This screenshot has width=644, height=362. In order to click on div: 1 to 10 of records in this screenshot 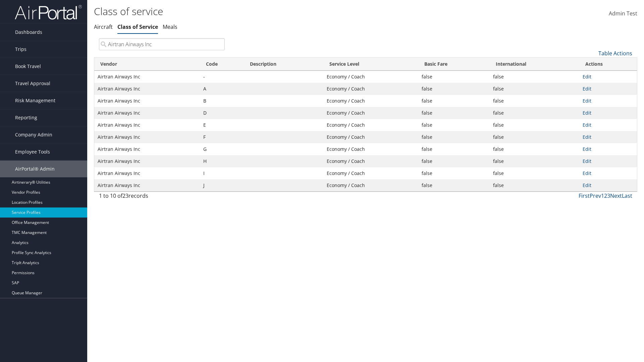, I will do `click(161, 198)`.